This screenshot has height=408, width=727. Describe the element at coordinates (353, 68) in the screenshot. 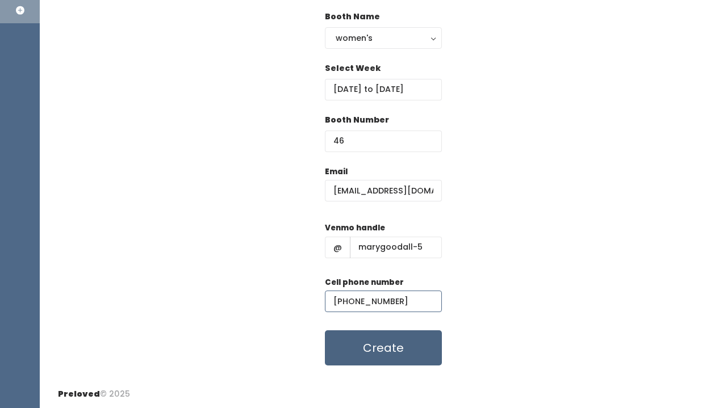

I see `label: Select Week` at that location.